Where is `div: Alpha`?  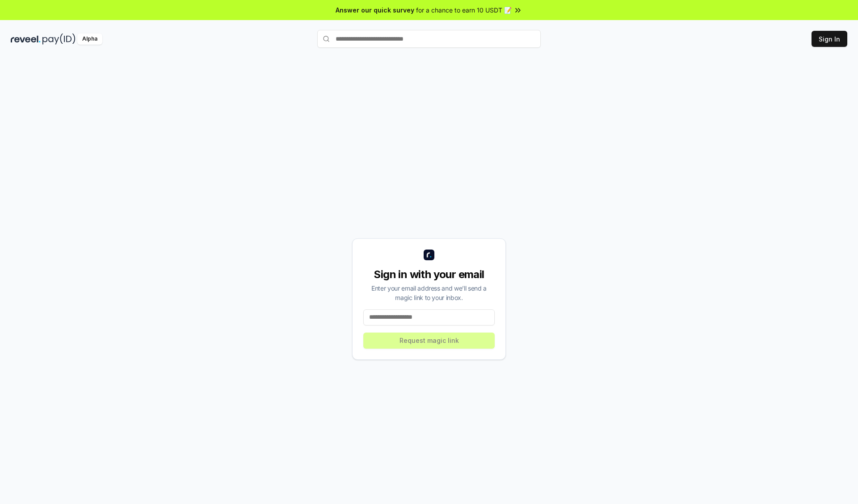 div: Alpha is located at coordinates (90, 39).